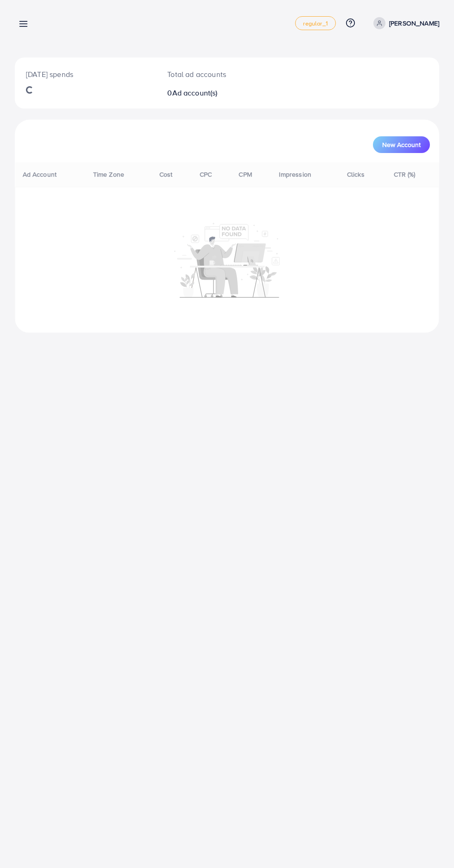 This screenshot has height=868, width=454. Describe the element at coordinates (209, 93) in the screenshot. I see `h2: 0` at that location.